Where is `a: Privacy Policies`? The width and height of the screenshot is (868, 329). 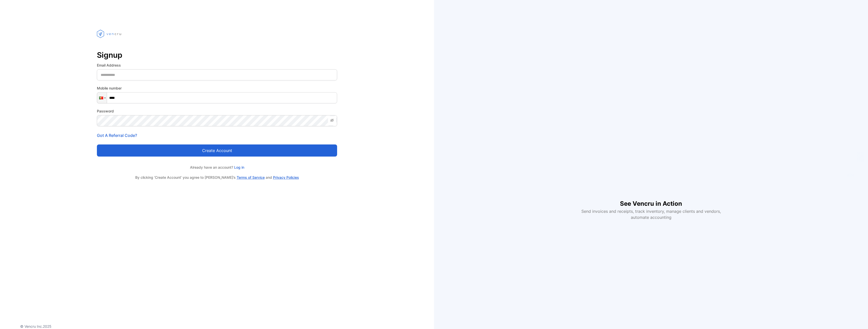 a: Privacy Policies is located at coordinates (286, 177).